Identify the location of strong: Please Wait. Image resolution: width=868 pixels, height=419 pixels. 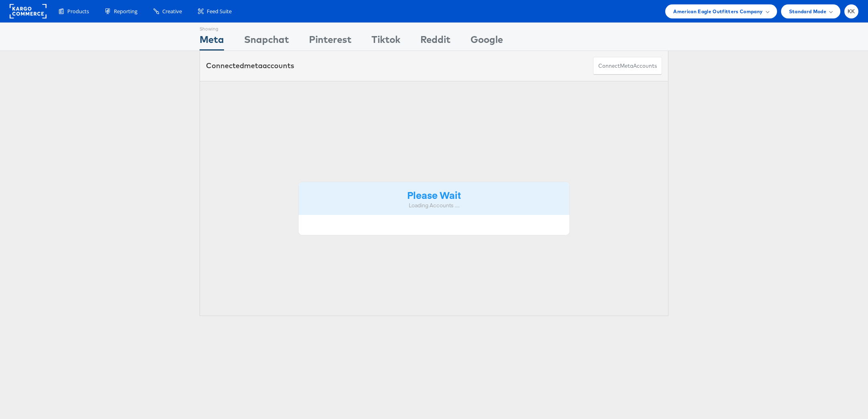
(434, 194).